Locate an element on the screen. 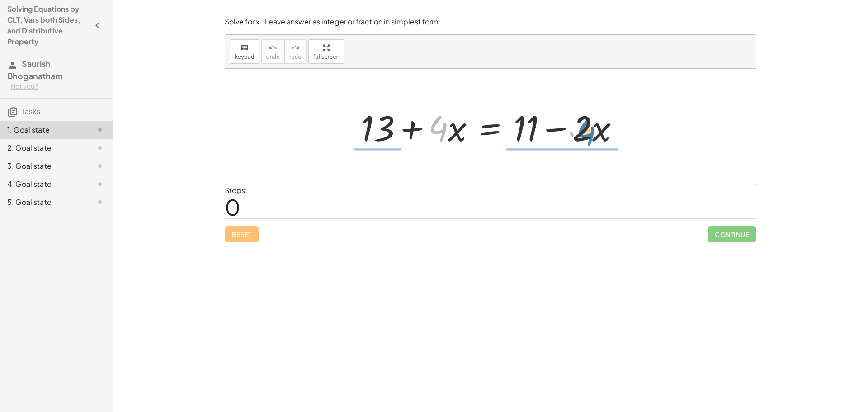  i: redo is located at coordinates (295, 48).